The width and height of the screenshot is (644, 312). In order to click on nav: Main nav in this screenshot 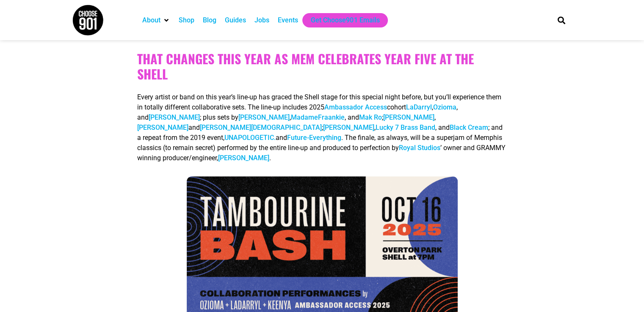, I will do `click(340, 20)`.